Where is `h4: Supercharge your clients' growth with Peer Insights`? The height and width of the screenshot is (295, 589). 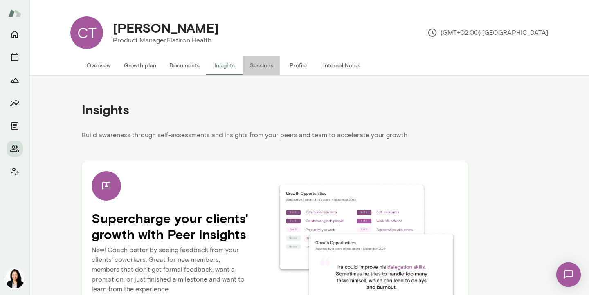
h4: Supercharge your clients' growth with Peer Insights is located at coordinates (183, 226).